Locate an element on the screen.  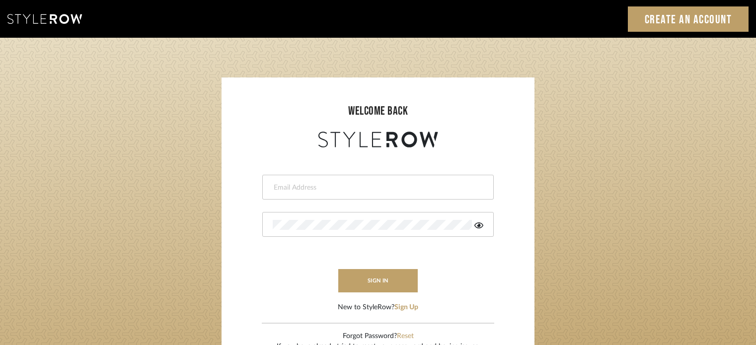
div: New to StyleRow? is located at coordinates (378, 307).